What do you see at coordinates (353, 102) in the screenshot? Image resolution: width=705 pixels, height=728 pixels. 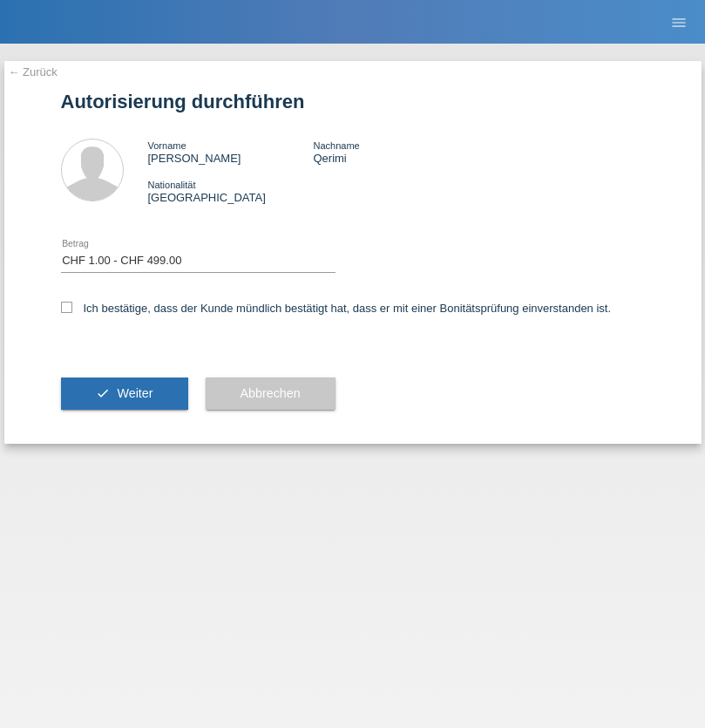 I see `h1: Autorisierung durchführen` at bounding box center [353, 102].